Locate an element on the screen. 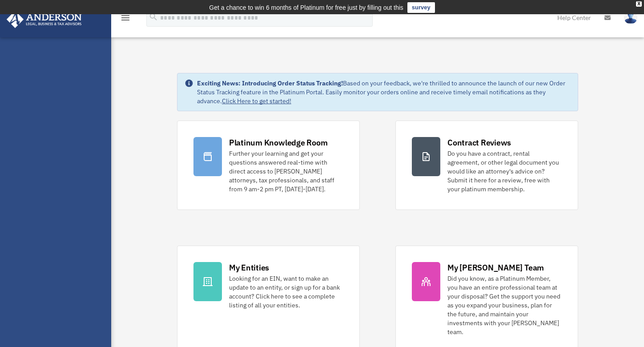 This screenshot has width=644, height=347. img: User Pic is located at coordinates (630, 17).